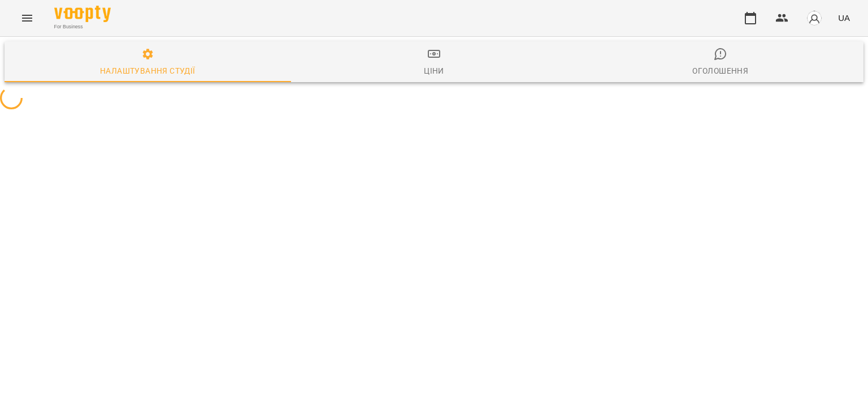 The image size is (868, 418). I want to click on span: UA, so click(844, 17).